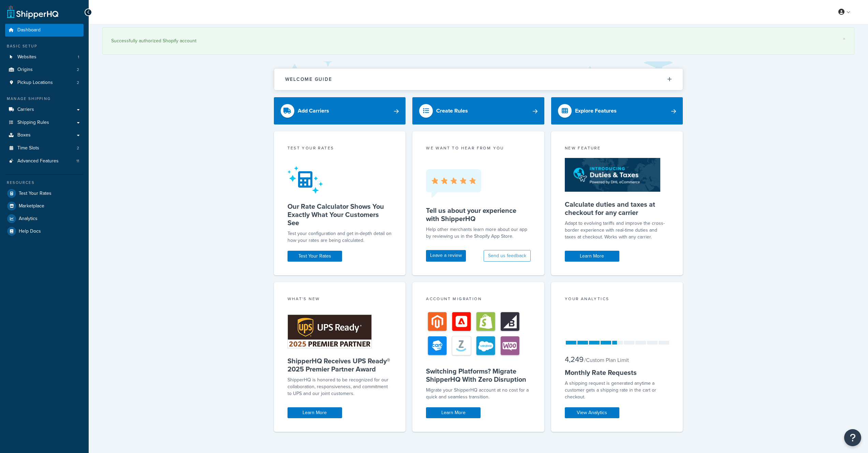 This screenshot has width=868, height=453. Describe the element at coordinates (606, 360) in the screenshot. I see `small: / Custom Plan Limit` at that location.